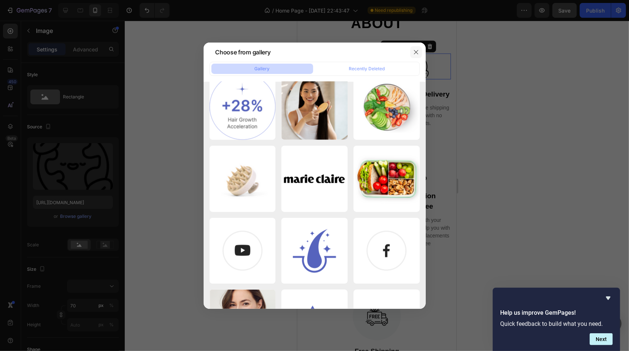  I want to click on p: All our devices are made with safe materials and tested for quality – because your health comes f..., so click(41, 201).